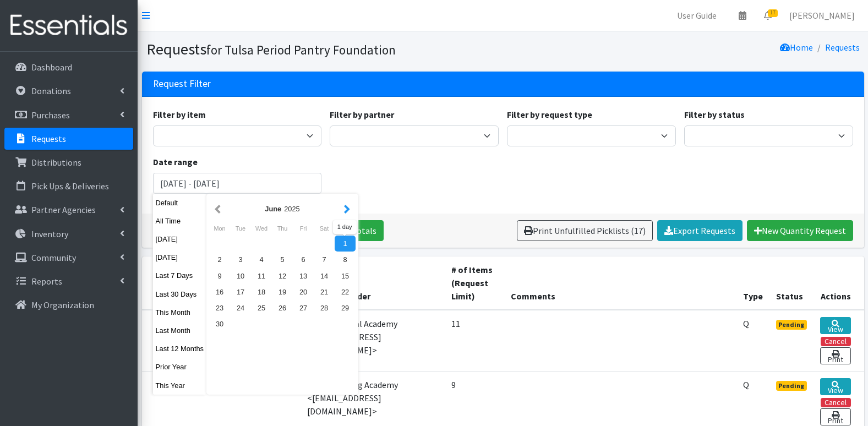  I want to click on a: Dashboard, so click(69, 67).